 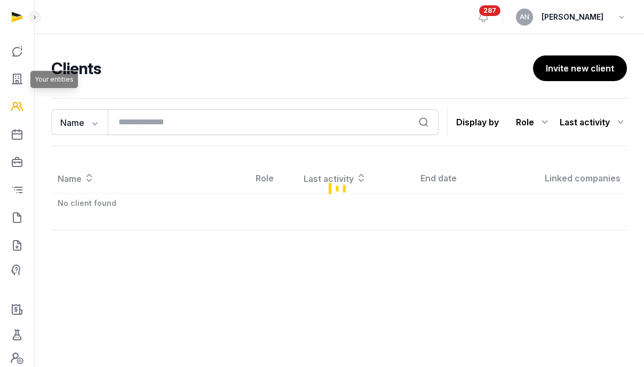 I want to click on div: Last activity, so click(x=593, y=122).